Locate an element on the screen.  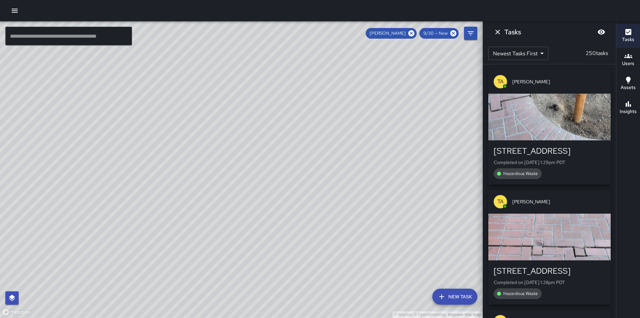
p: 250 tasks is located at coordinates (596, 53).